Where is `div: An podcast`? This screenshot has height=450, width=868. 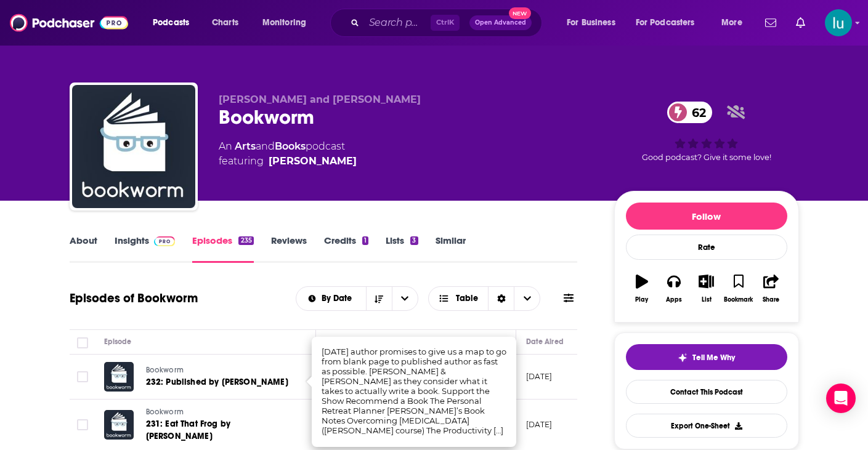 div: An podcast is located at coordinates (288, 154).